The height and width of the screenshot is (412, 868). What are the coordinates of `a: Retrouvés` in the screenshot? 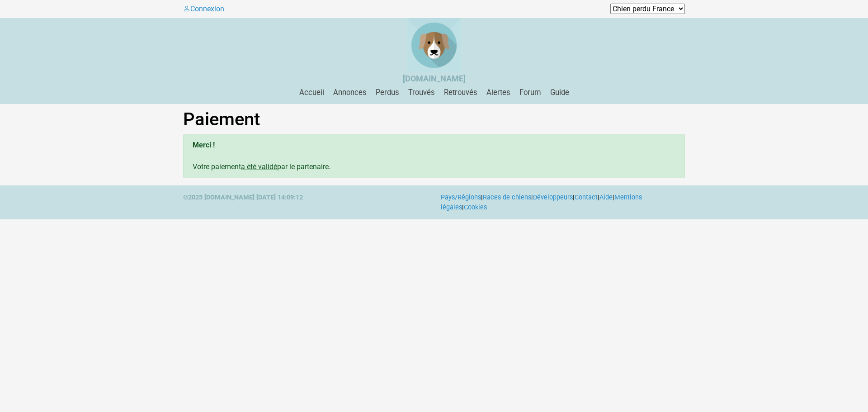 It's located at (461, 92).